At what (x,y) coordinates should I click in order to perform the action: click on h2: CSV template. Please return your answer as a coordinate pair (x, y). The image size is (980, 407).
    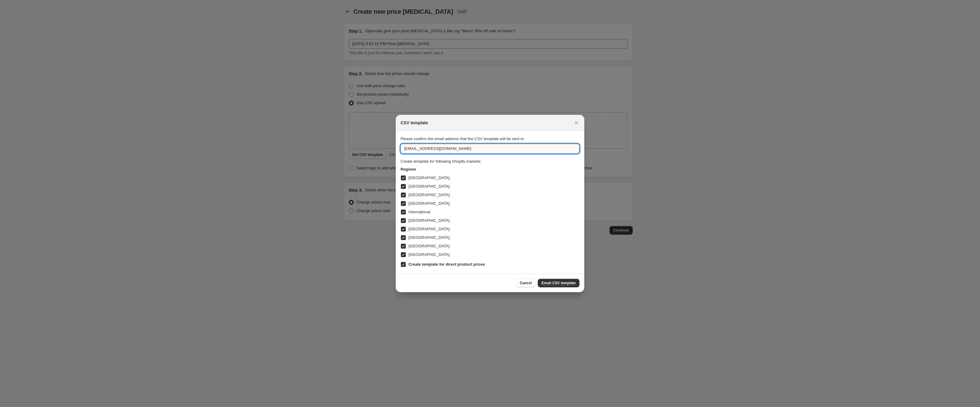
    Looking at the image, I should click on (414, 123).